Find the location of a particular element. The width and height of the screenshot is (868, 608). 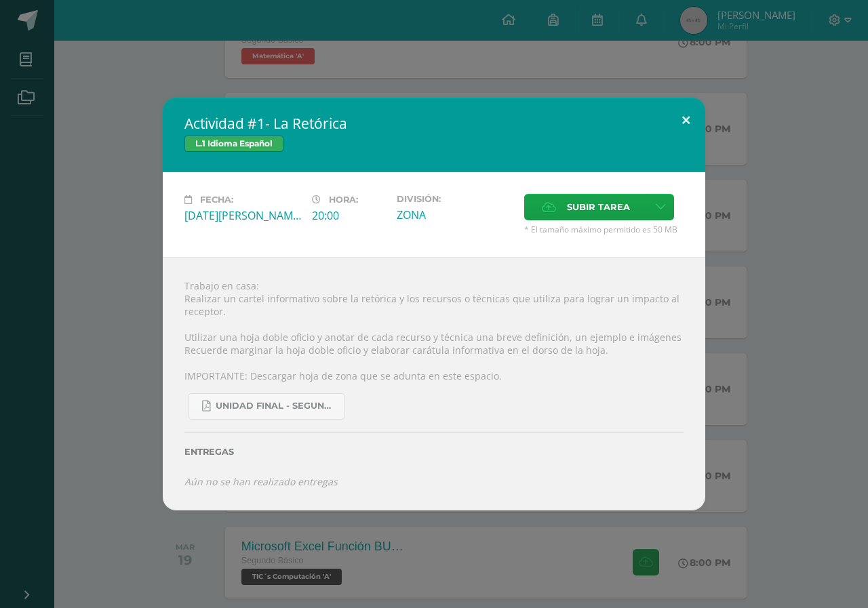

h2: Actividad #1- La Retórica is located at coordinates (434, 123).